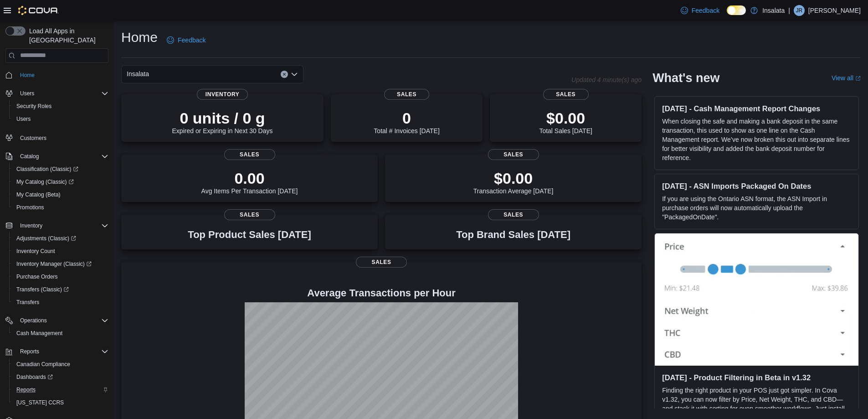 This screenshot has height=419, width=868. What do you see at coordinates (799, 10) in the screenshot?
I see `span: JR` at bounding box center [799, 10].